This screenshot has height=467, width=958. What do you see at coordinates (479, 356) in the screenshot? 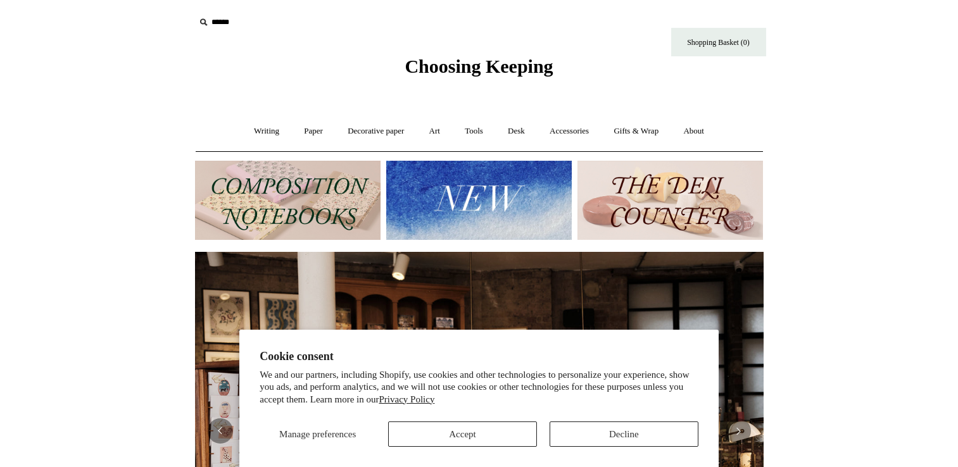
I see `h2: Cookie consent` at bounding box center [479, 356].